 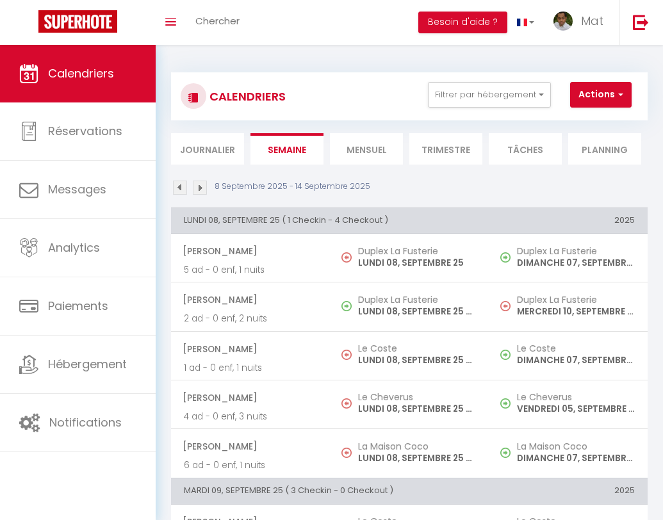 I want to click on li: Planning, so click(x=605, y=149).